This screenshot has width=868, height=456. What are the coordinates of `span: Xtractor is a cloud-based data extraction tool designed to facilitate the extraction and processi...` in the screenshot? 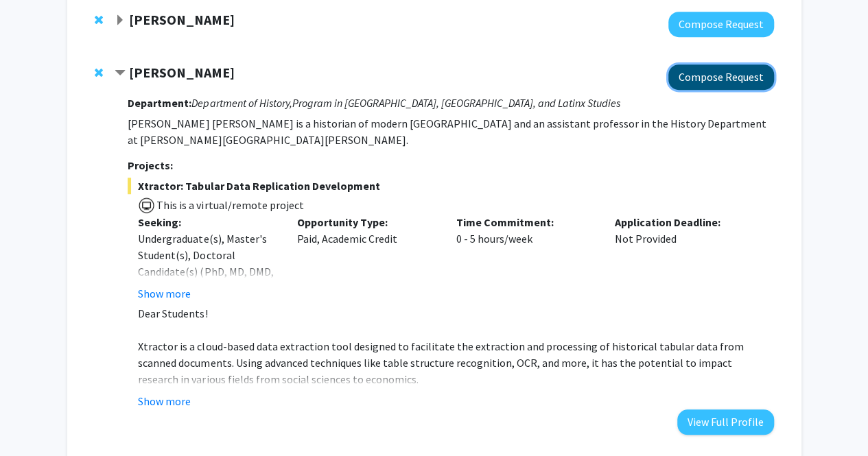 It's located at (440, 363).